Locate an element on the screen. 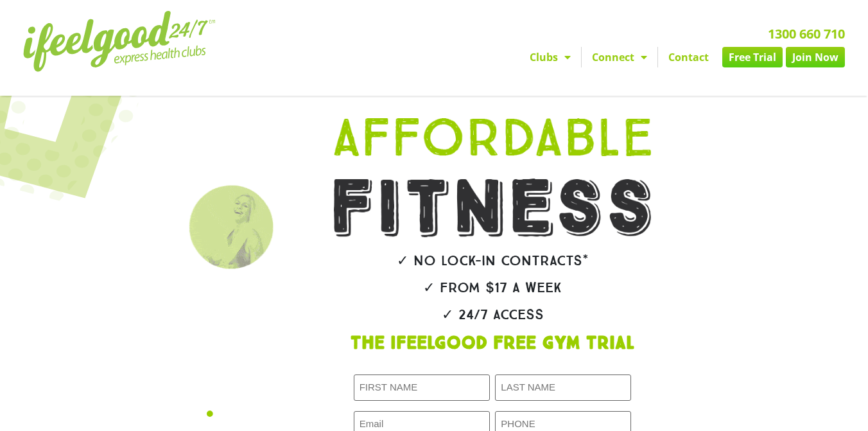  a: 1300 660 710 is located at coordinates (806, 34).